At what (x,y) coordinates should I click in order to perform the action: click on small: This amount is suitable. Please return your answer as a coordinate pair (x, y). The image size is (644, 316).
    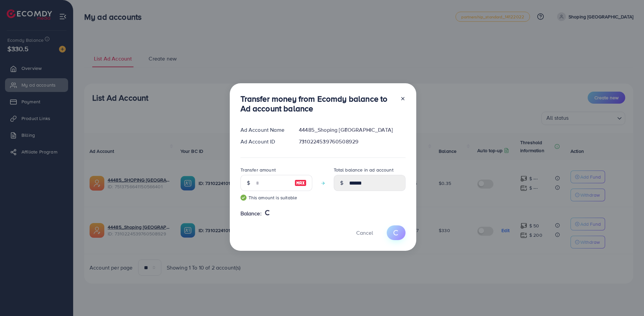
    Looking at the image, I should click on (276, 198).